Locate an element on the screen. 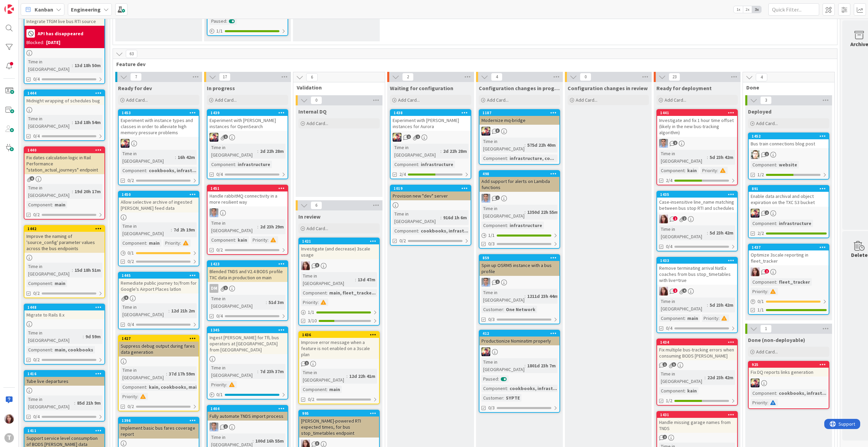 The image size is (868, 447). img: VD is located at coordinates (755, 155).